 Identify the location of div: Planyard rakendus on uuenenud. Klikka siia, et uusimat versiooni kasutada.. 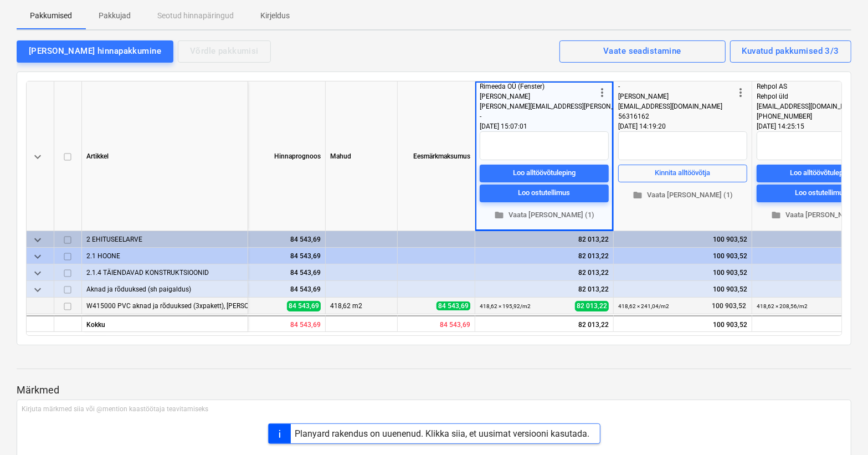
(442, 433).